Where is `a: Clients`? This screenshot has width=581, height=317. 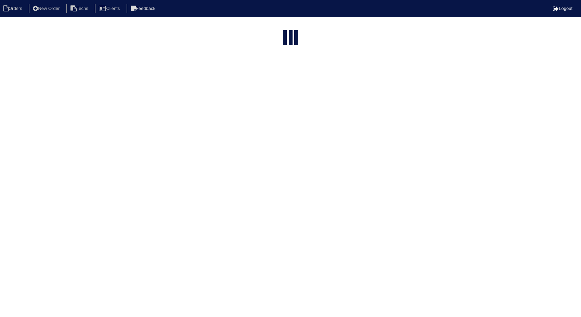 a: Clients is located at coordinates (110, 8).